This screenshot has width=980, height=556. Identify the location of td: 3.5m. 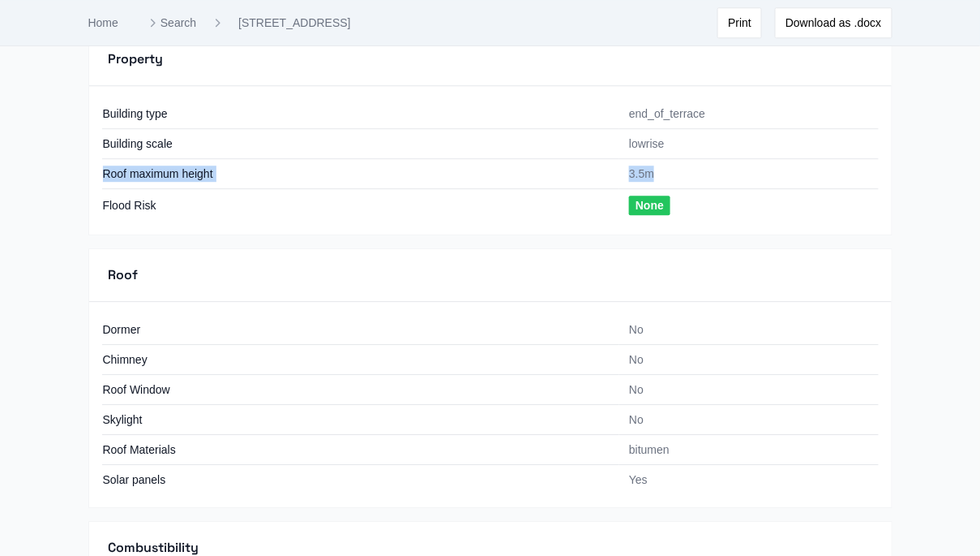
(748, 174).